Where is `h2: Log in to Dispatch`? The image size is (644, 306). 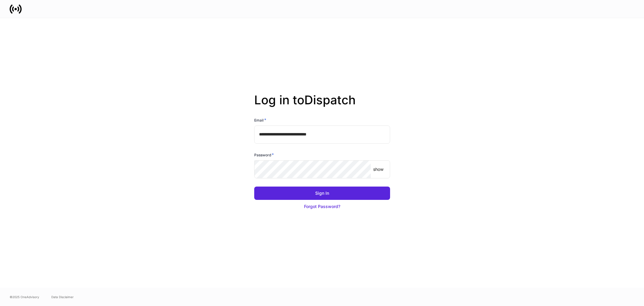
h2: Log in to Dispatch is located at coordinates (322, 105).